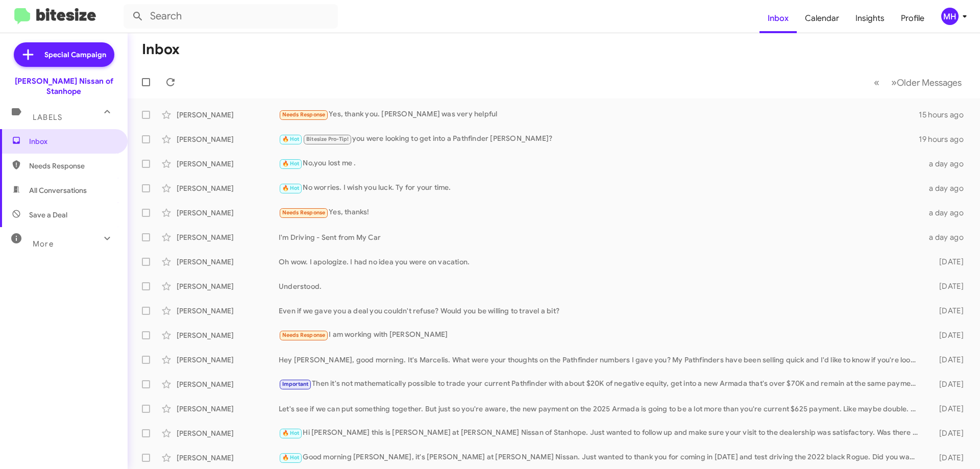 The height and width of the screenshot is (469, 980). Describe the element at coordinates (601, 188) in the screenshot. I see `div: No worries. I wish you luck. Ty for your time.` at that location.